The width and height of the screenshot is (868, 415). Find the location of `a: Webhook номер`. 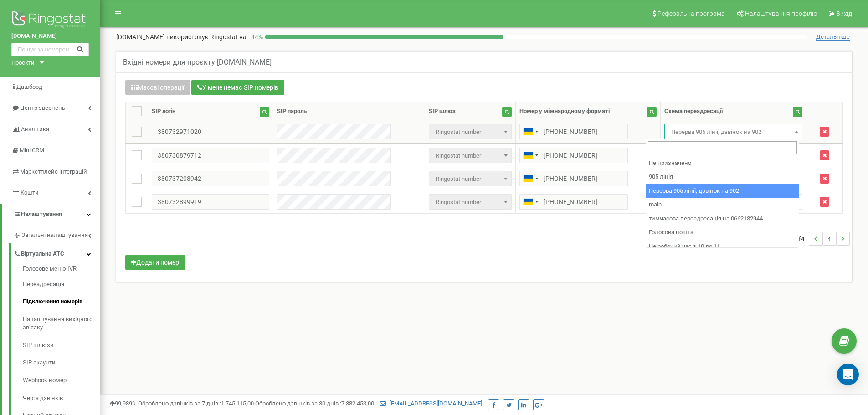

a: Webhook номер is located at coordinates (61, 381).